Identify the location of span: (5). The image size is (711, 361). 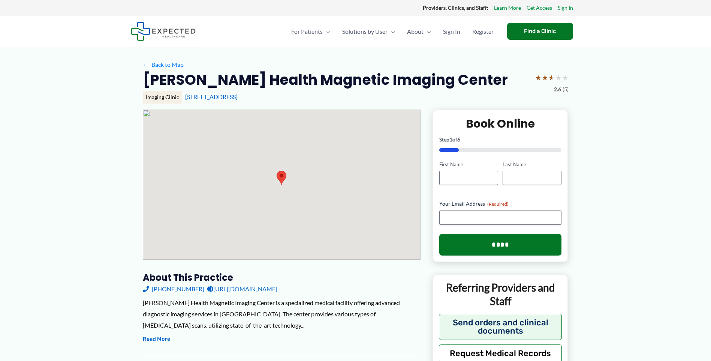
(566, 89).